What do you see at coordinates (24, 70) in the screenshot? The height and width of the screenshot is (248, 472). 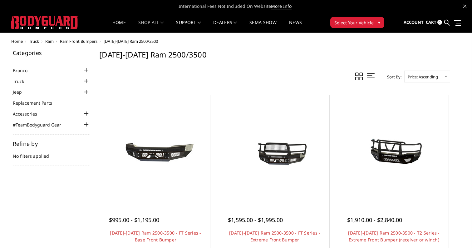 I see `a: Bronco` at bounding box center [24, 70].